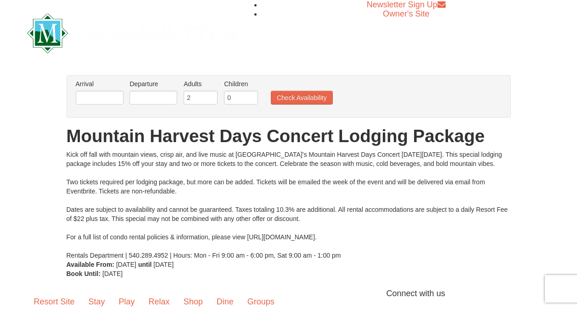 The image size is (577, 309). What do you see at coordinates (153, 84) in the screenshot?
I see `label: Departure` at bounding box center [153, 84].